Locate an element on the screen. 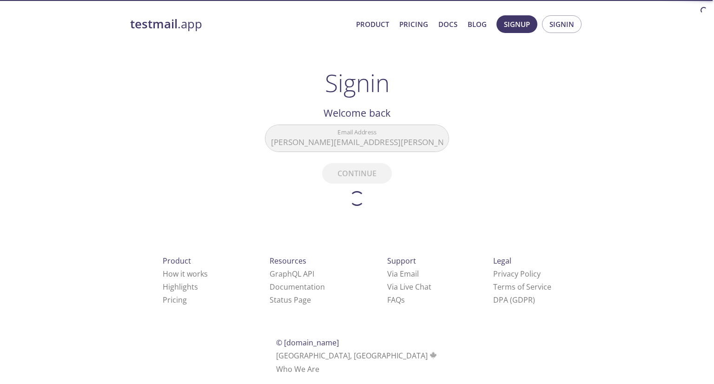 Image resolution: width=714 pixels, height=384 pixels. a: Documentation is located at coordinates (297, 287).